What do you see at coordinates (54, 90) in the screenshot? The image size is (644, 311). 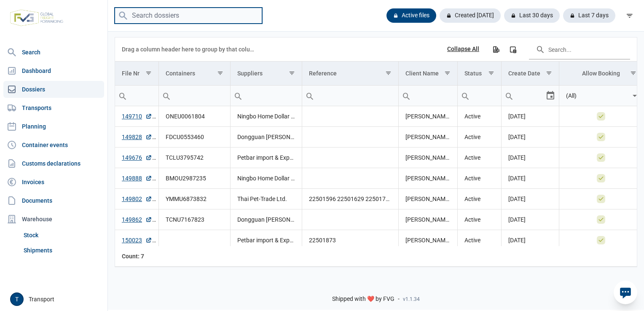 I see `a: Dossiers` at bounding box center [54, 90].